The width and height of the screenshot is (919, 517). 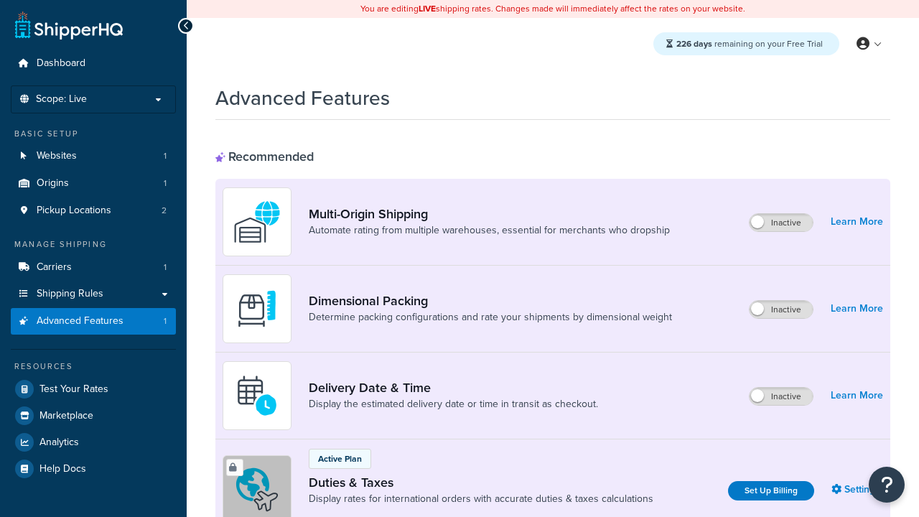 What do you see at coordinates (427, 9) in the screenshot?
I see `b: LIVE` at bounding box center [427, 9].